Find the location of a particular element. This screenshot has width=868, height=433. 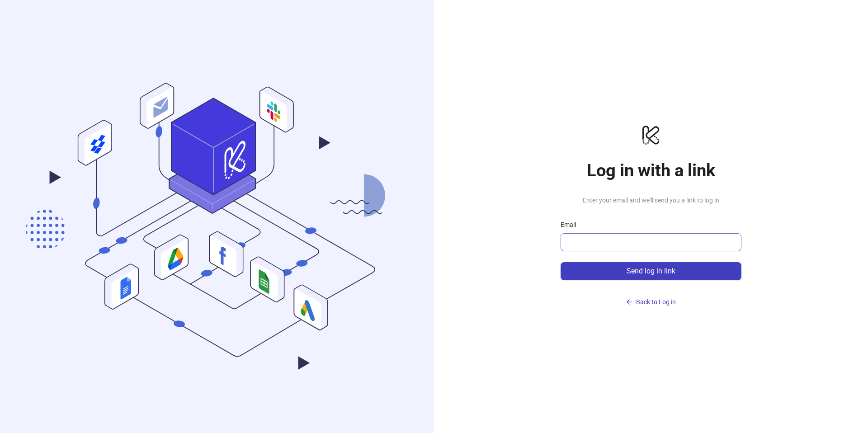

span: Back to Log in is located at coordinates (655, 302).